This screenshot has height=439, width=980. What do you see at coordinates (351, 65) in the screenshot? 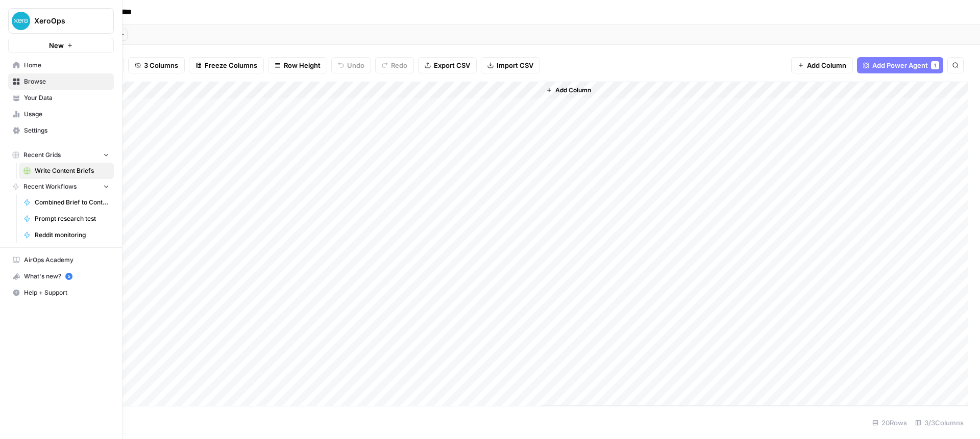
I see `button: Undo` at bounding box center [351, 65].